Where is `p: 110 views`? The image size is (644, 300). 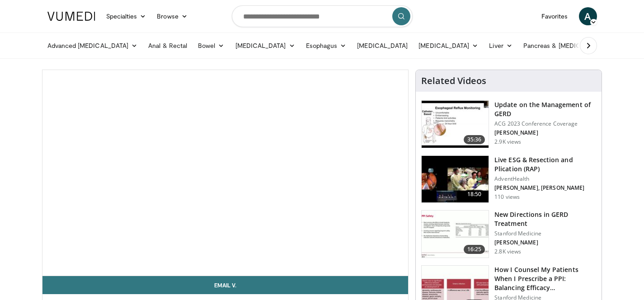
p: 110 views is located at coordinates (507, 197).